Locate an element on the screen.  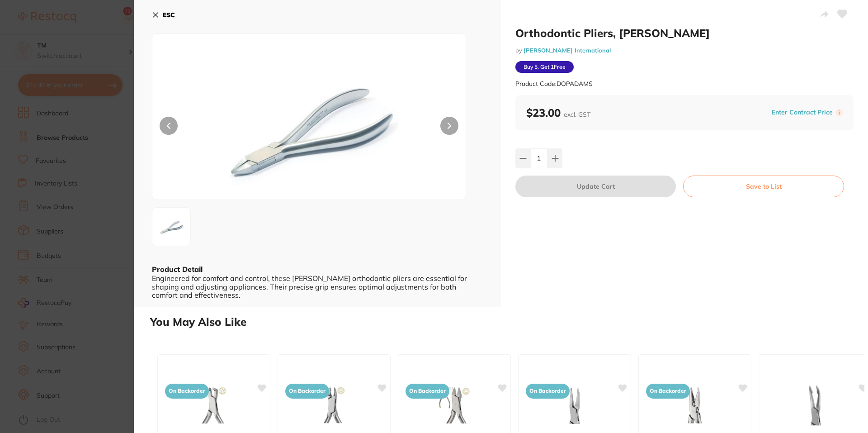
img: Ongard Lite-Touch Orthodontic Pliers Weingart Large Tips #14cm is located at coordinates (815, 406).